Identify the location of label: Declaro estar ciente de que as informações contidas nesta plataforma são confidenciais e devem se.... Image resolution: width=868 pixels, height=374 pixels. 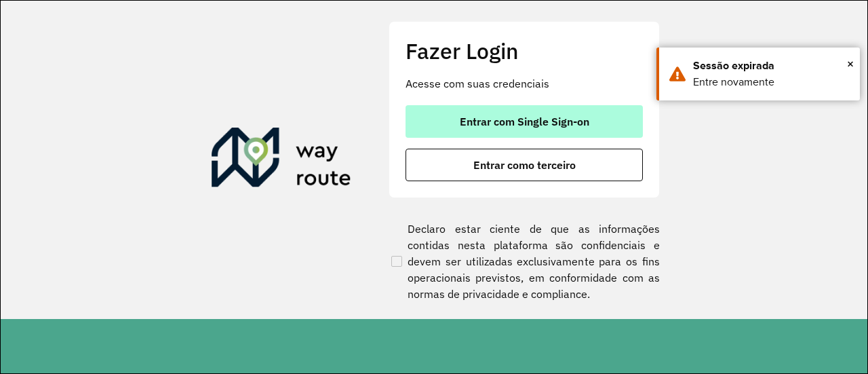
(524, 261).